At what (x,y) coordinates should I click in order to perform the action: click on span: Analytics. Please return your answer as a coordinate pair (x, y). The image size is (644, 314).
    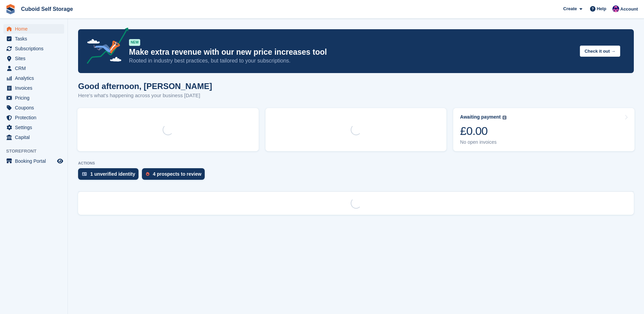
    Looking at the image, I should click on (35, 78).